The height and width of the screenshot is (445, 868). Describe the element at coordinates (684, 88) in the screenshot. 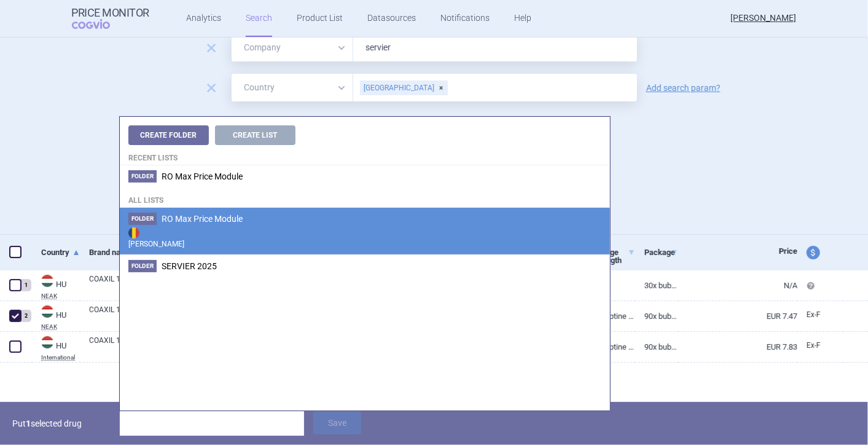

I see `a: Add search param?` at that location.